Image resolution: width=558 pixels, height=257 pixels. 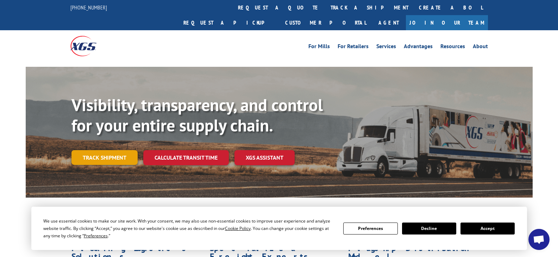 I want to click on button: Decline, so click(x=429, y=229).